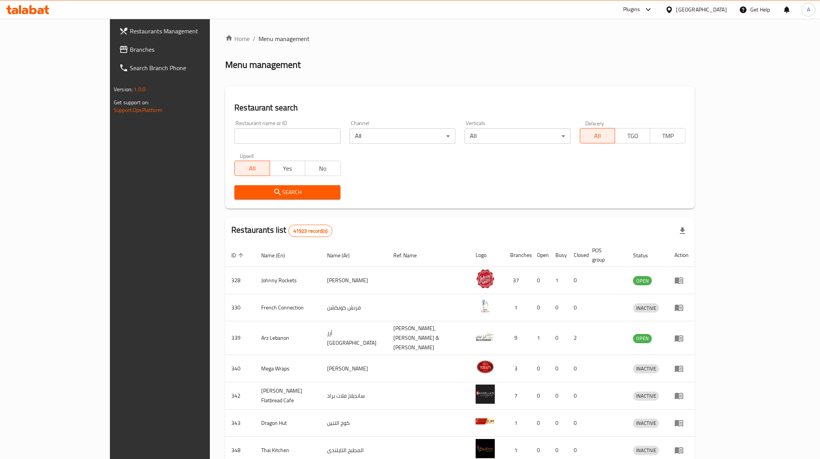 The height and width of the screenshot is (459, 820). Describe the element at coordinates (288, 280) in the screenshot. I see `td: Johnny Rockets` at that location.